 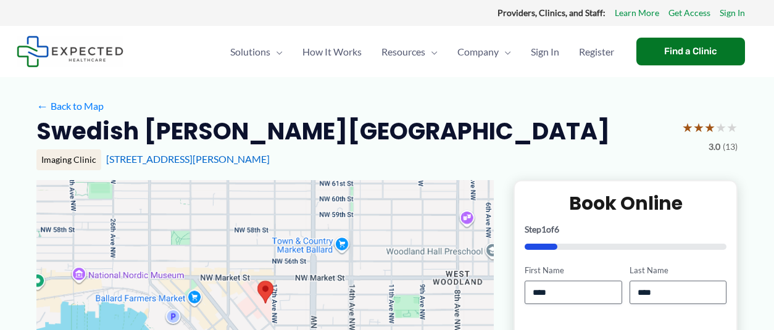 What do you see at coordinates (409, 52) in the screenshot?
I see `a: ResourcesMenu Toggle` at bounding box center [409, 52].